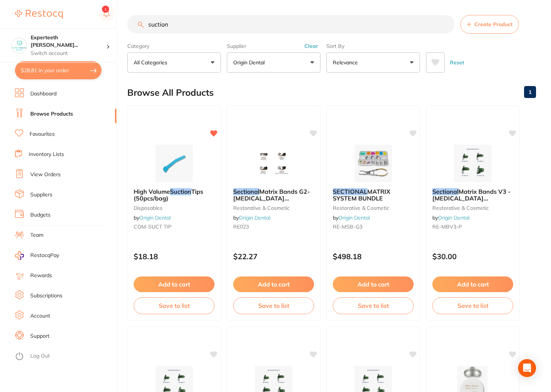  Describe the element at coordinates (274, 256) in the screenshot. I see `p: $22.27` at that location.